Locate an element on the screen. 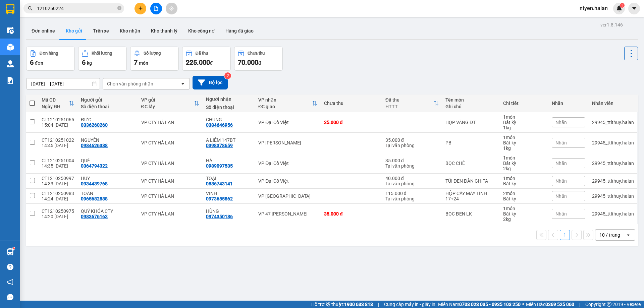 Image resolution: width=644 pixels, height=308 pixels. div: HỌP VÀNG ĐT is located at coordinates (471, 122).